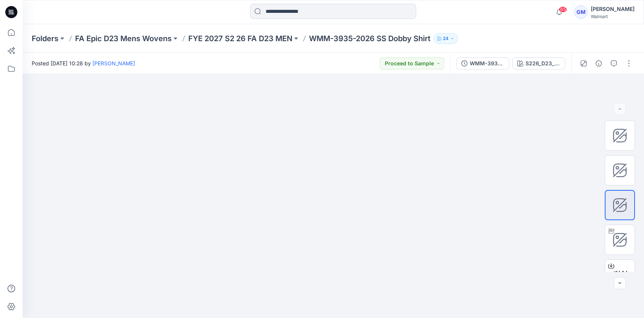 This screenshot has height=318, width=644. What do you see at coordinates (45, 39) in the screenshot?
I see `a: Folders` at bounding box center [45, 39].